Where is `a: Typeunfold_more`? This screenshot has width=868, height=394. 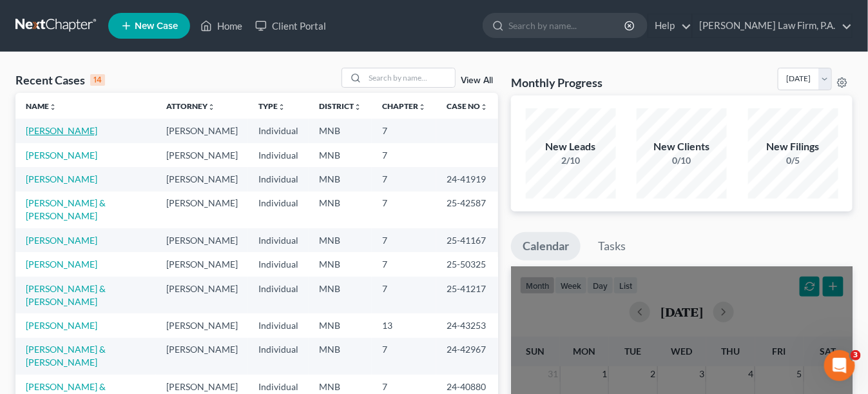
a: Typeunfold_more is located at coordinates (272, 106).